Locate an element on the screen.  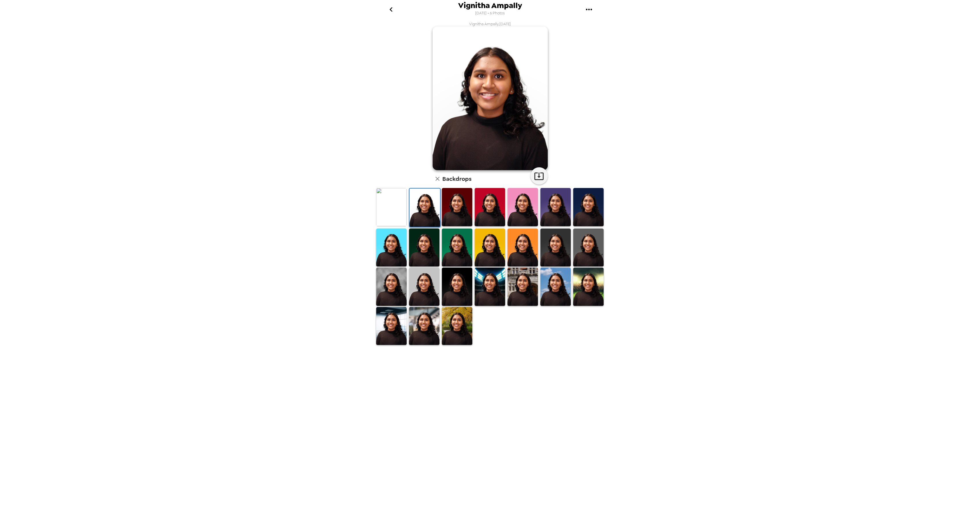
h6: Backdrops is located at coordinates (457, 179).